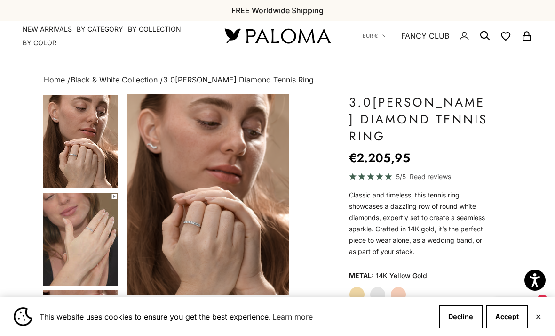  What do you see at coordinates (154, 29) in the screenshot?
I see `summary: By Collection` at bounding box center [154, 29].